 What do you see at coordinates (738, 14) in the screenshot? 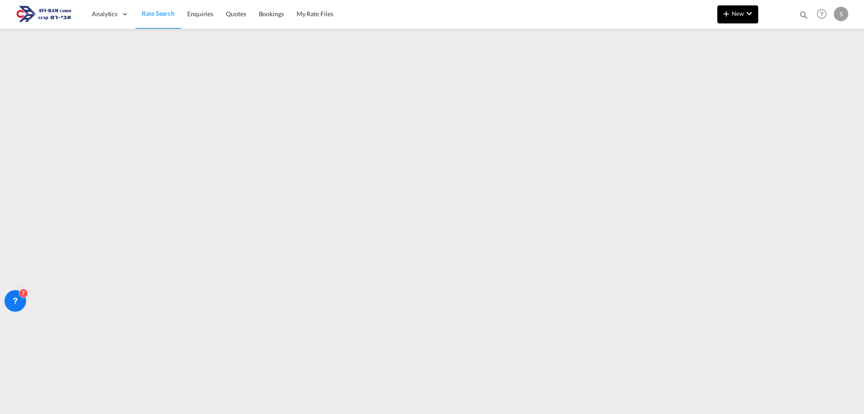
I see `button: icon-plus 400-fgNewicon-chevron-down` at bounding box center [738, 14].